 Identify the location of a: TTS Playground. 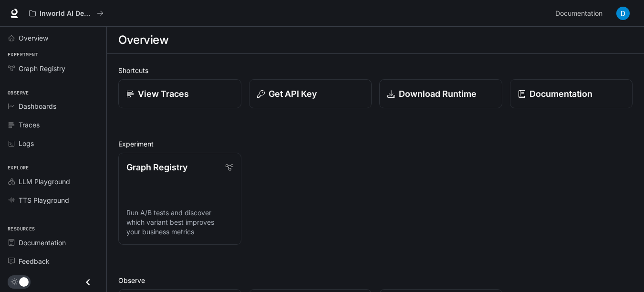
(53, 199).